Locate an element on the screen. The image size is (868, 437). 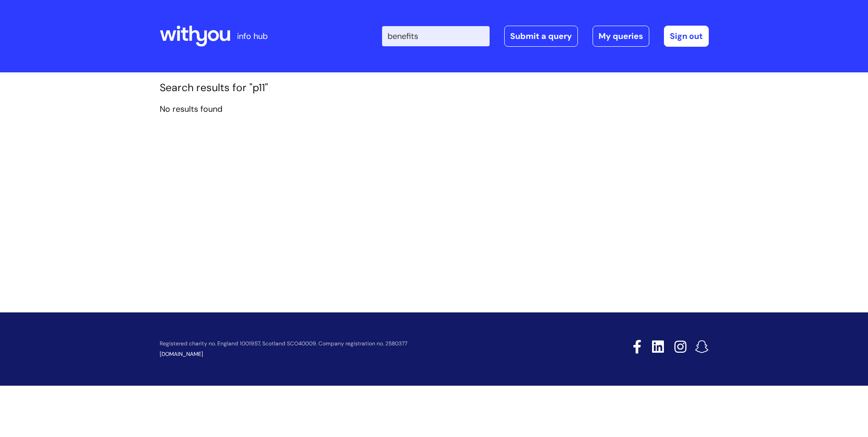
a: Submit a query is located at coordinates (541, 36).